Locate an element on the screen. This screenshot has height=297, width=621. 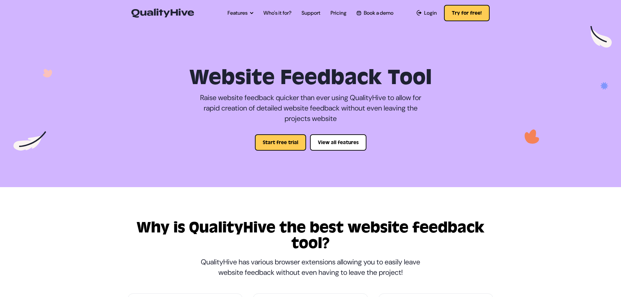
a: Login is located at coordinates (427, 13).